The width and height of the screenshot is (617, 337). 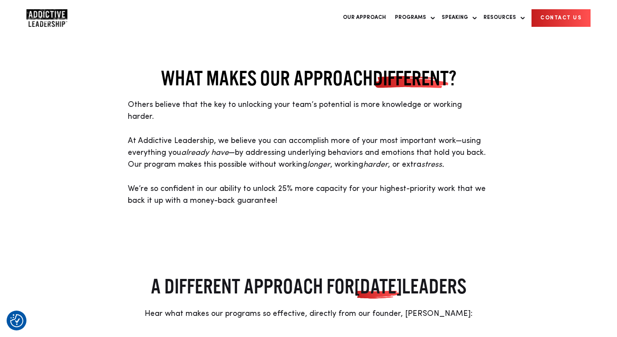 I want to click on a: Resources, so click(x=502, y=18).